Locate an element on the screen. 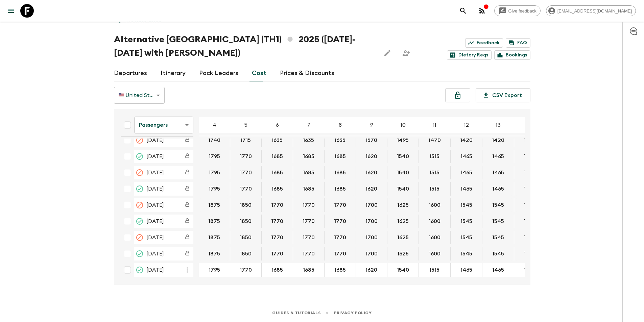  div: 18 Jul 2025; 9 is located at coordinates (371, 221).